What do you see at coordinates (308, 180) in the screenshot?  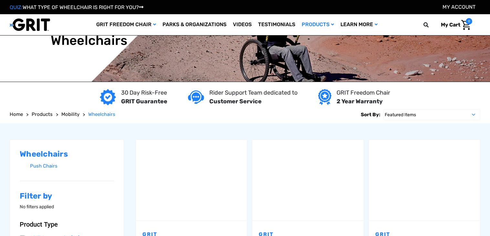 I see `img: GRIT Freedom Chair: Spartan` at bounding box center [308, 180].